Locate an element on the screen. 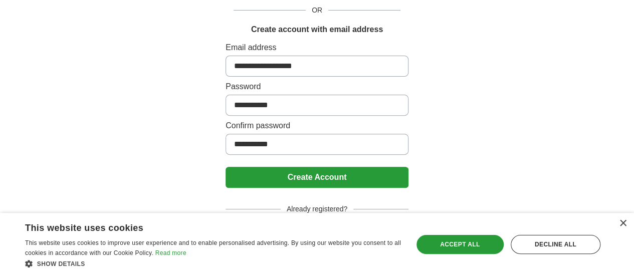 The height and width of the screenshot is (276, 634). label: Confirm password is located at coordinates (317, 126).